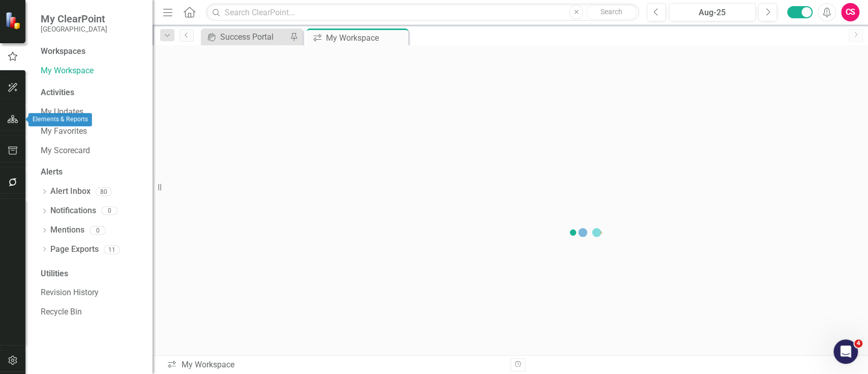 This screenshot has height=374, width=868. Describe the element at coordinates (91, 172) in the screenshot. I see `div: Alerts` at that location.